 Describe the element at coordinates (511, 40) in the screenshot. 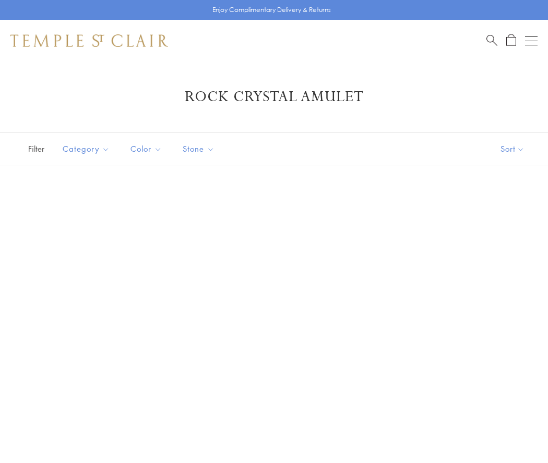

I see `a: Open Shopping Bag` at that location.